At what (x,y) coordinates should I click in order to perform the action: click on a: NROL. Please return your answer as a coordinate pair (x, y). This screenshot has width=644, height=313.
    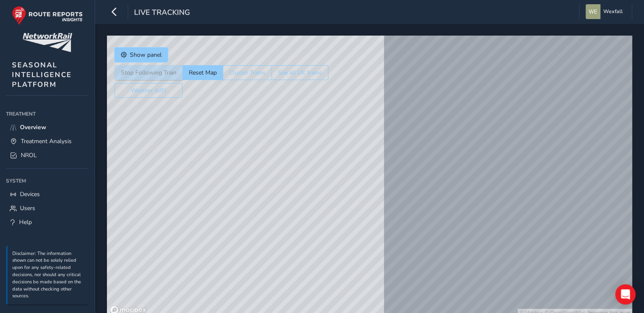
    Looking at the image, I should click on (47, 155).